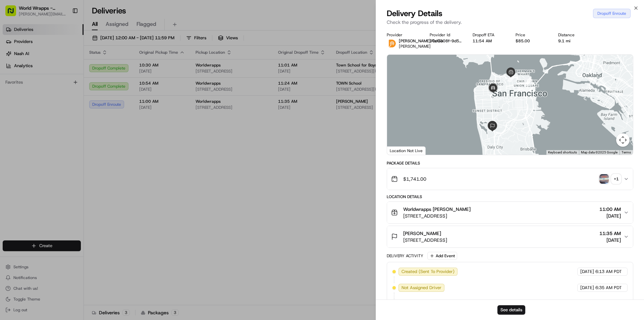 The image size is (644, 320). Describe the element at coordinates (446, 34) in the screenshot. I see `div: Provider Id` at that location.